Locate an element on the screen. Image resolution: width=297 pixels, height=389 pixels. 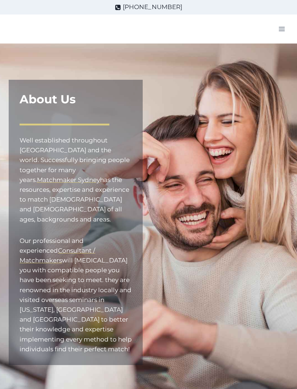
h1: About Us is located at coordinates (76, 99).